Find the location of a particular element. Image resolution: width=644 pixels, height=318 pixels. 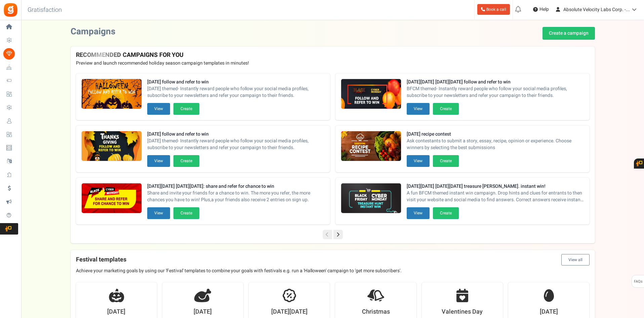

h2: Campaigns is located at coordinates (93, 31).